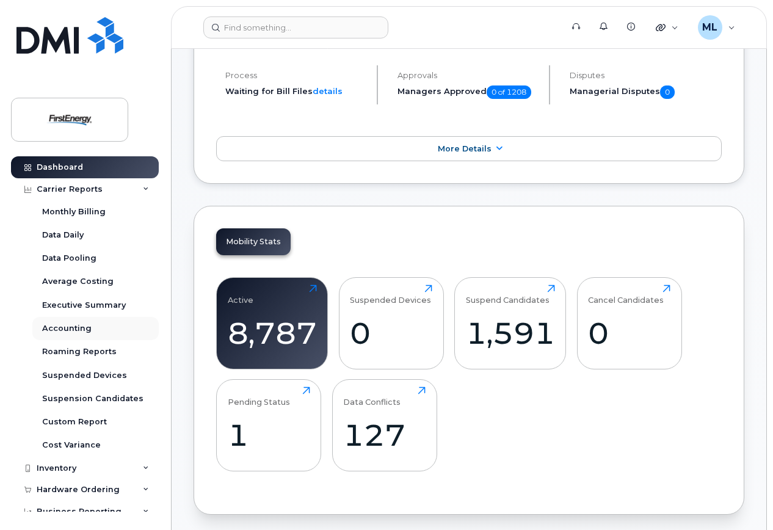  Describe the element at coordinates (390, 294) in the screenshot. I see `div: Suspended Devices` at that location.